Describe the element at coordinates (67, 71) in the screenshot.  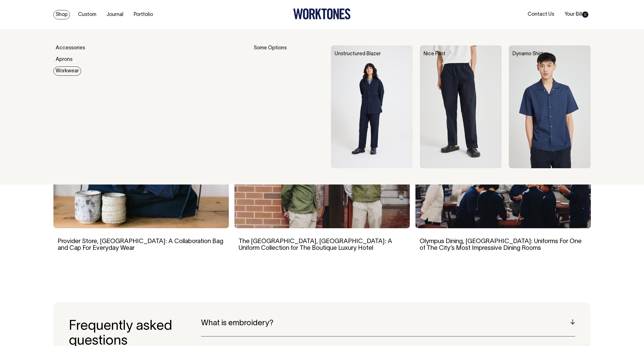
I see `a: Workwear` at that location.